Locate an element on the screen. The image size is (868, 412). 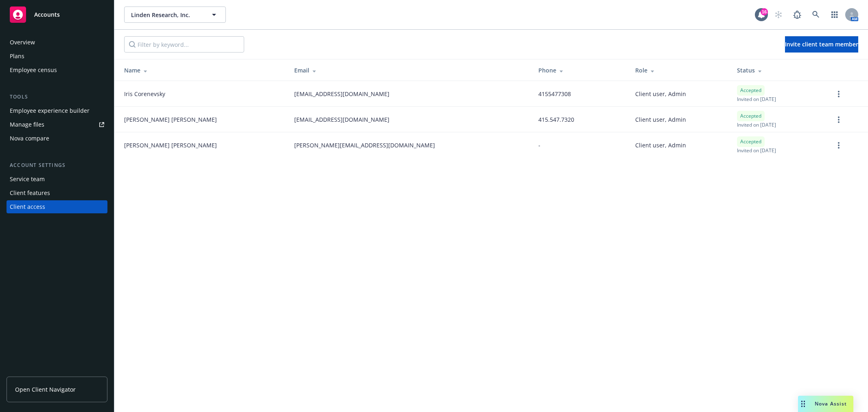
span: Accounts is located at coordinates (47, 15).